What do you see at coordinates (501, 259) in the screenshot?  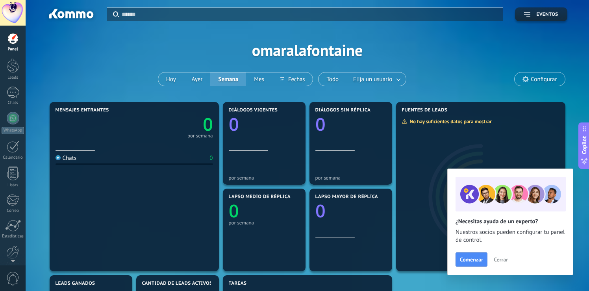 I see `button: Cerrar` at bounding box center [501, 259].